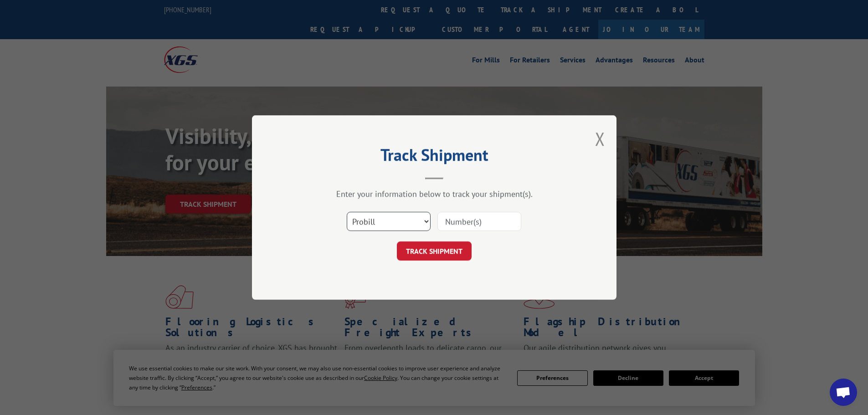 The image size is (868, 415). What do you see at coordinates (435, 251) in the screenshot?
I see `button: TRACK SHIPMENT` at bounding box center [435, 251].